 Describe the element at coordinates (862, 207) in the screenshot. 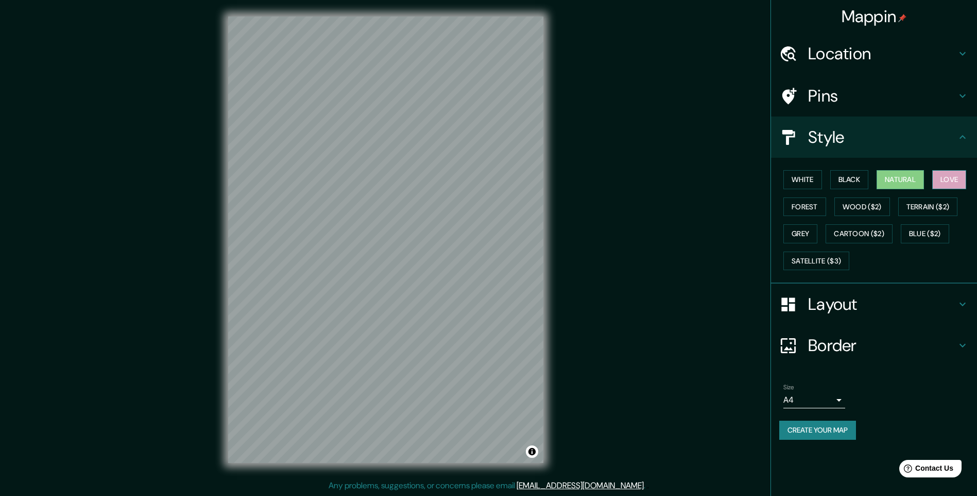

I see `button: Wood ($2)` at that location.